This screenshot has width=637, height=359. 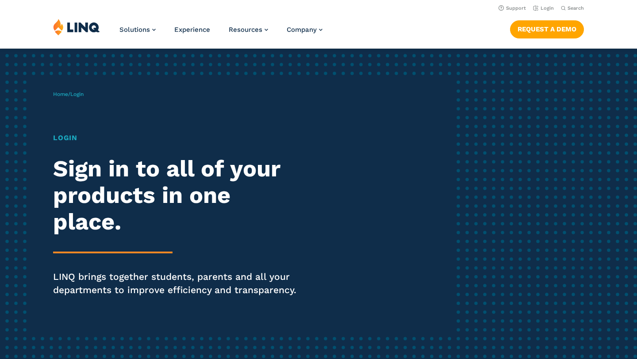 What do you see at coordinates (176, 283) in the screenshot?
I see `p: LINQ brings together students, parents and all your departments to improve efficiency and transpa...` at bounding box center [176, 283].